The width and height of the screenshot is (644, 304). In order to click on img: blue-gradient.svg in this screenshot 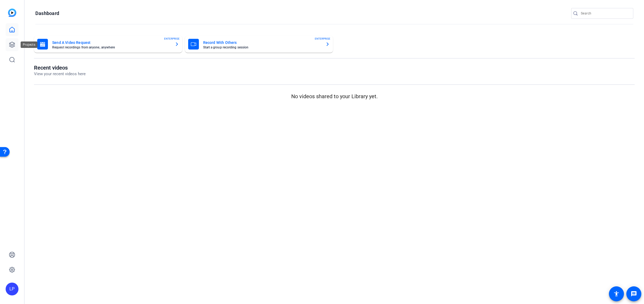, I will do `click(12, 13)`.